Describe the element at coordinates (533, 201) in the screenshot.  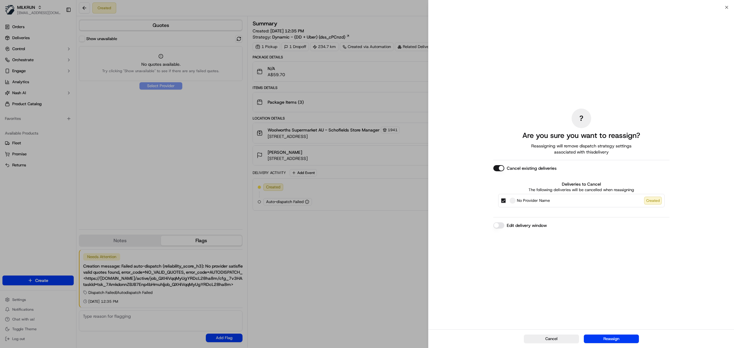
I see `span: No Provider Name` at that location.